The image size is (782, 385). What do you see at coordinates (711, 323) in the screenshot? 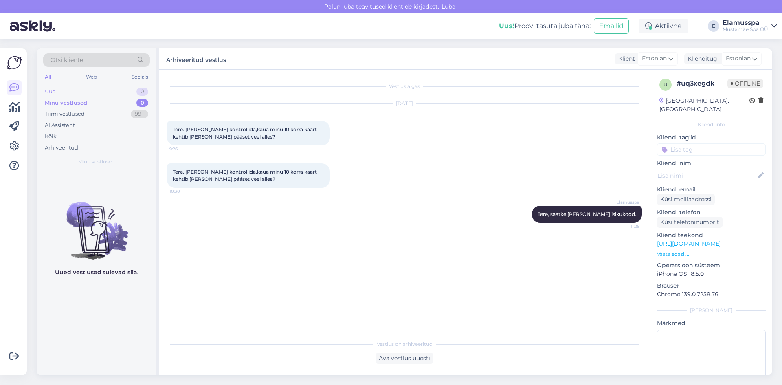
I see `p: Märkmed` at bounding box center [711, 323].